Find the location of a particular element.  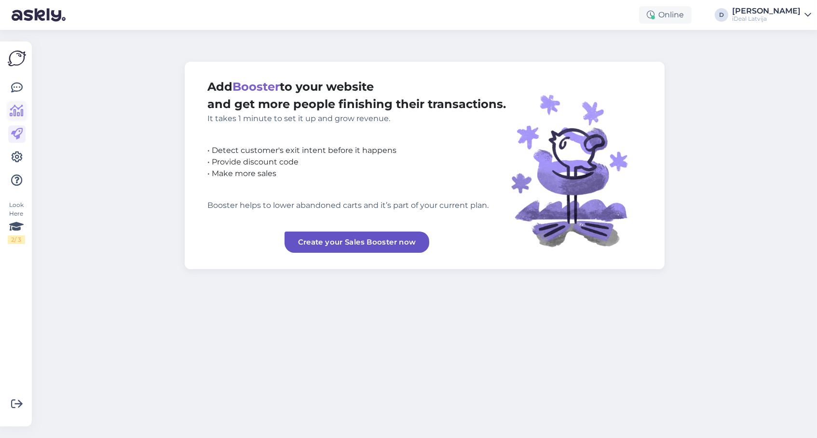

div: Booster helps to lower abandoned carts and it’s part of your current plan. is located at coordinates (357, 205).